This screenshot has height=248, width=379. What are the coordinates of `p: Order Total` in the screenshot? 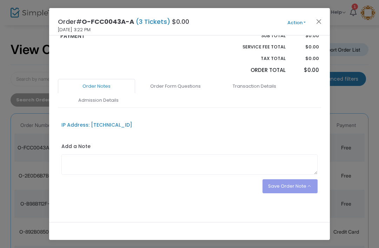 It's located at (256, 70).